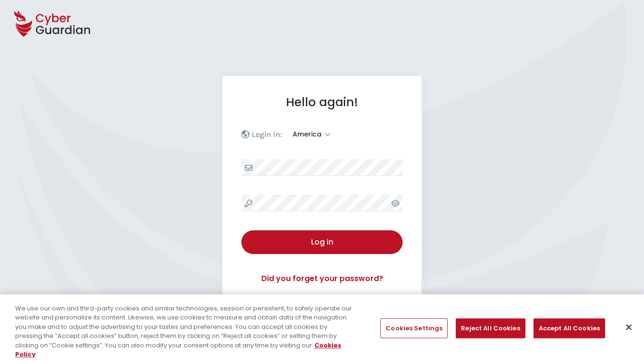  I want to click on div: We use our own and third-party cookies and similar technologies, session or persistent, to safely..., so click(184, 332).